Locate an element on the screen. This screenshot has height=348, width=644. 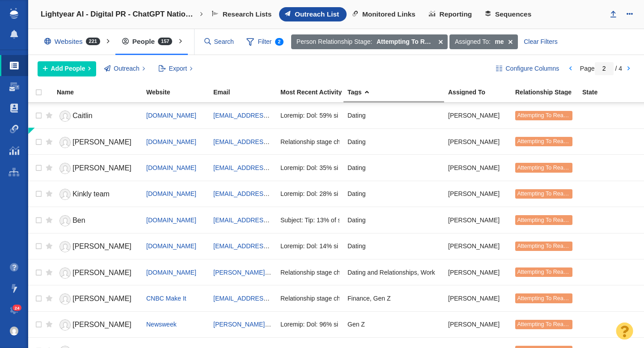
div: Websites is located at coordinates (74, 41).